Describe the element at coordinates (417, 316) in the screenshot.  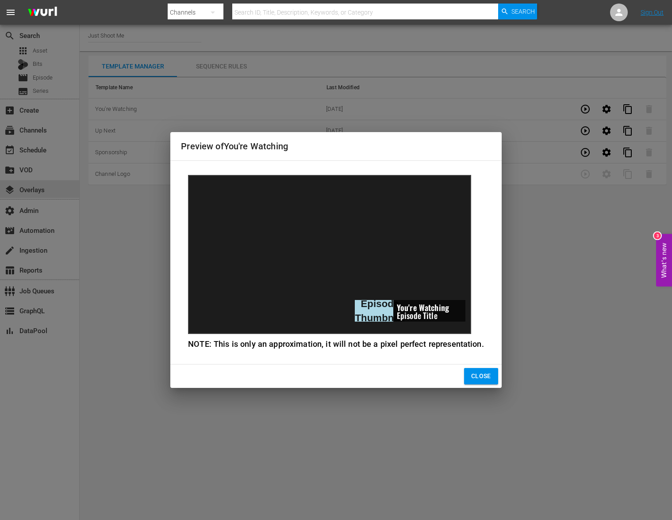
I see `span: Episode Title` at that location.